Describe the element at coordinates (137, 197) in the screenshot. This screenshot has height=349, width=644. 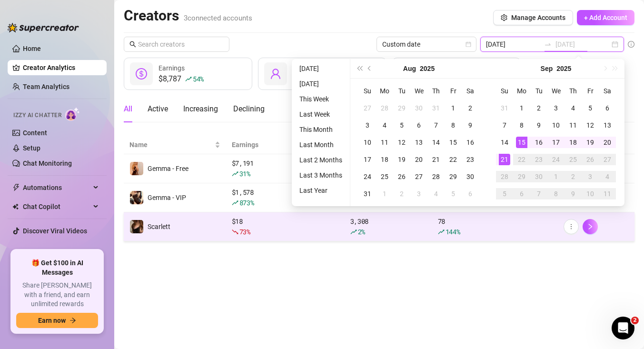
I see `img: Gemma - VIP` at that location.